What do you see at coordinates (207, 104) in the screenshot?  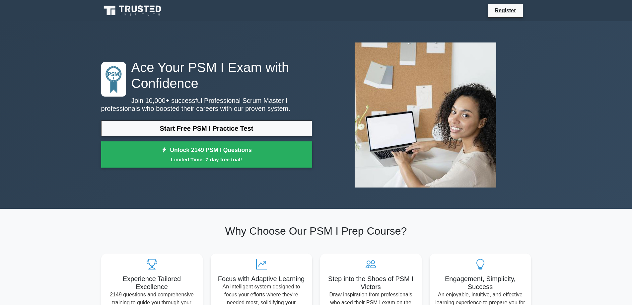 I see `p: Join 10,000+ successful Professional Scrum Master I professionals who boosted their careers with ...` at bounding box center [207, 104].